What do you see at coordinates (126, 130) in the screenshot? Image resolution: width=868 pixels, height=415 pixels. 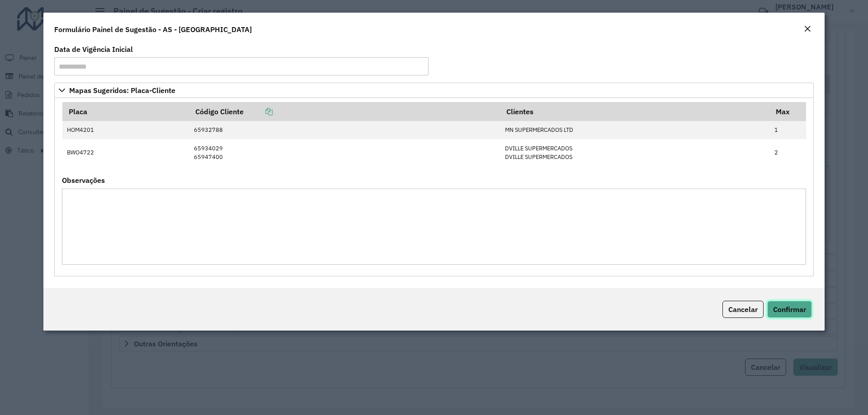 I see `td: HOM4201` at bounding box center [126, 130].